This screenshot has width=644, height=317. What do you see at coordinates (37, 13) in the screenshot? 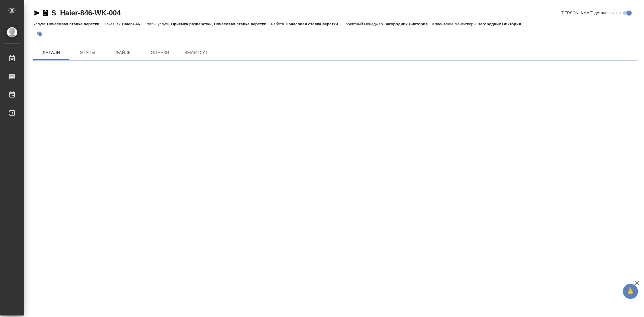
I see `button: Скопировать ссылку для ЯМессенджера` at bounding box center [37, 13].